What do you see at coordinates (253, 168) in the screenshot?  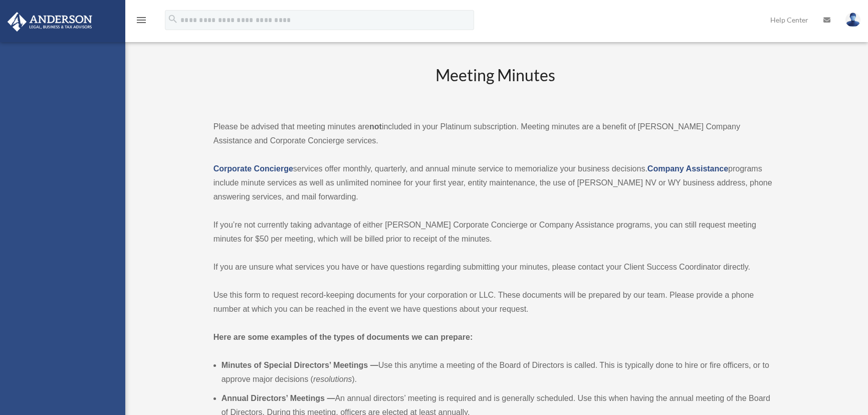 I see `a: Corporate Concierge` at bounding box center [253, 168].